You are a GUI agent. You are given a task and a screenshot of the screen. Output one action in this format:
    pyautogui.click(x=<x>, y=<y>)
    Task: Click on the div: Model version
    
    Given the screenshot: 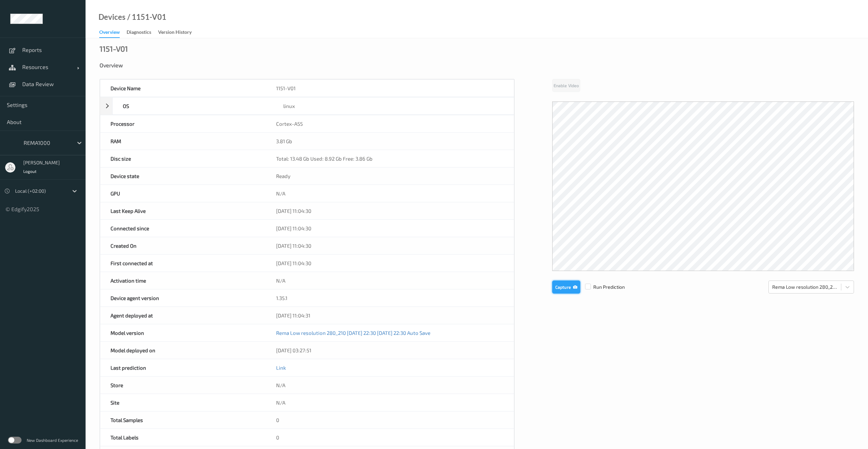 What is the action you would take?
    pyautogui.click(x=183, y=333)
    